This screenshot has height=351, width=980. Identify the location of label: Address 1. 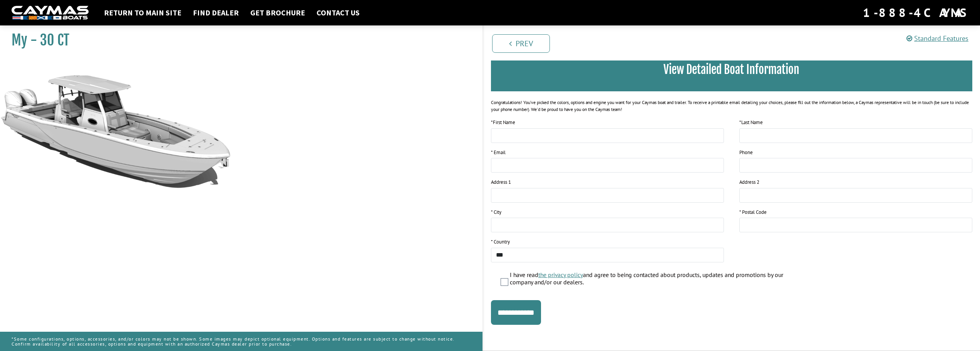
(501, 182).